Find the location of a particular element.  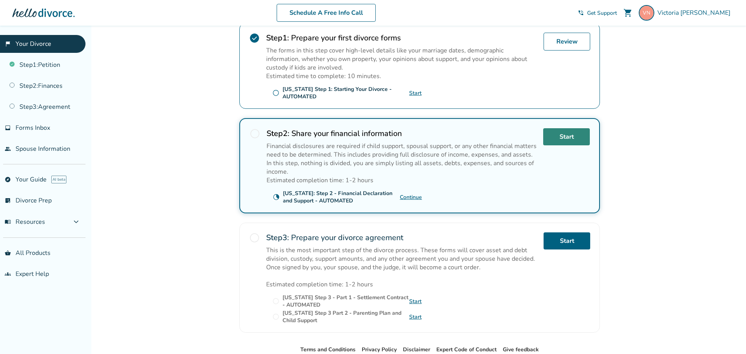

span: inbox is located at coordinates (8, 128).